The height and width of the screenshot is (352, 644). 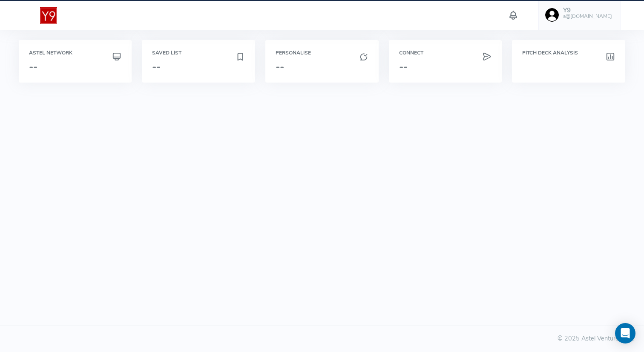 What do you see at coordinates (552, 15) in the screenshot?
I see `img: user-image` at bounding box center [552, 15].